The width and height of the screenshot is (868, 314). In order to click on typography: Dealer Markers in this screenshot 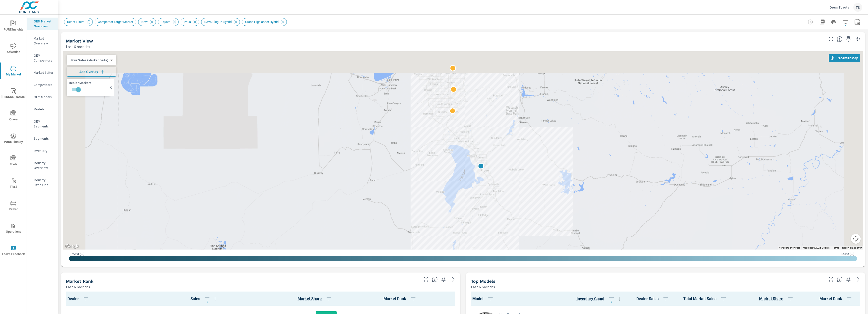, I will do `click(88, 83)`.